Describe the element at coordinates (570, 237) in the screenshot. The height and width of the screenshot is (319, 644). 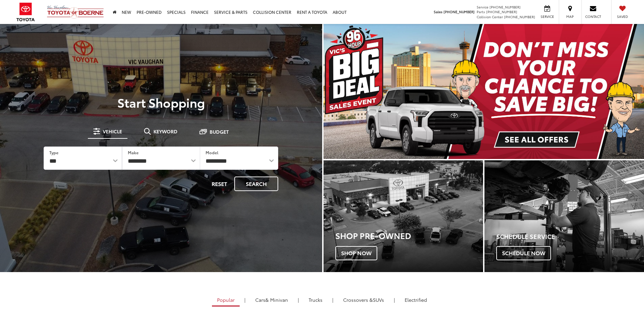
I see `h4: Schedule Service` at that location.